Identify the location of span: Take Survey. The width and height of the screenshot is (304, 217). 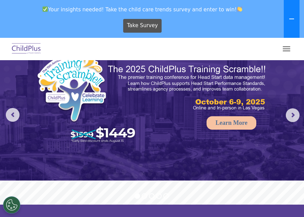
(142, 25).